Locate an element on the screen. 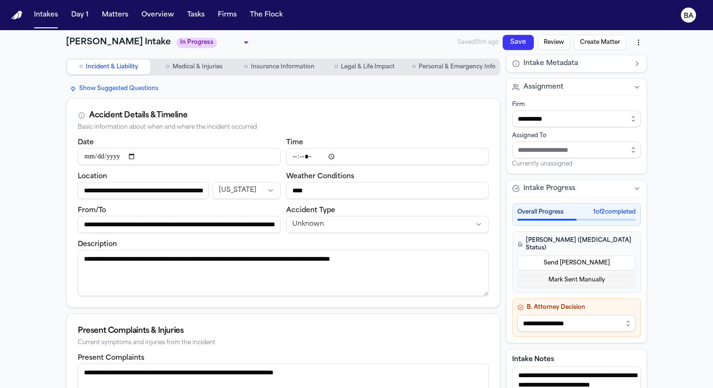 The image size is (713, 388). span: Overall Progress is located at coordinates (541, 212).